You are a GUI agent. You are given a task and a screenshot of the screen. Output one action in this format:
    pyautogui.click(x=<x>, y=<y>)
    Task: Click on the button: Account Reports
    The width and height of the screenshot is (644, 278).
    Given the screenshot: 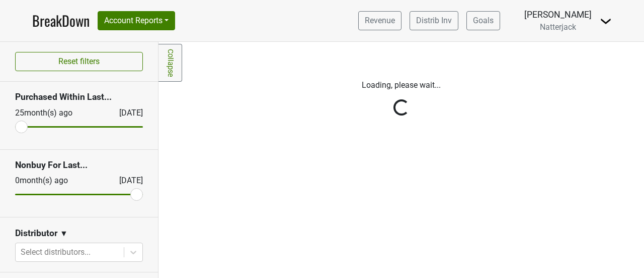 What is the action you would take?
    pyautogui.click(x=137, y=21)
    